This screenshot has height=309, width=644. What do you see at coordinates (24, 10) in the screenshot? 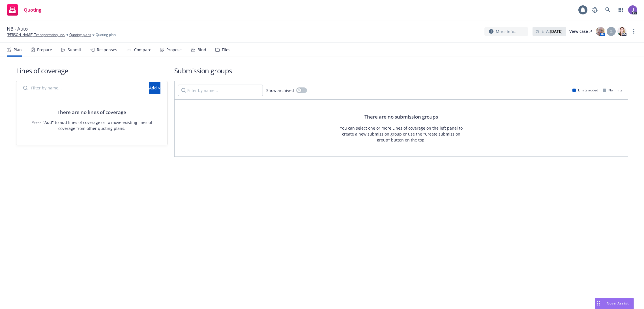
I see `a: Quoting` at bounding box center [24, 10].